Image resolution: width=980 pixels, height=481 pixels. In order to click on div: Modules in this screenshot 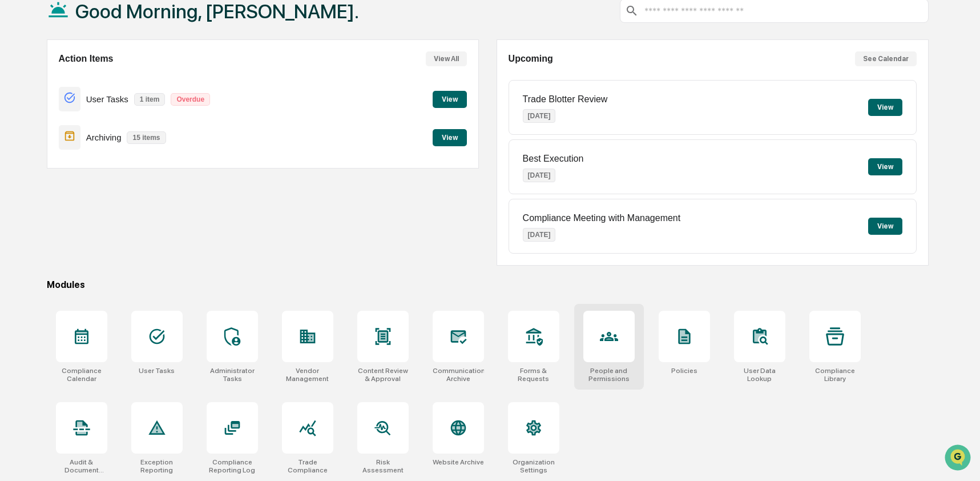, I will do `click(487, 284)`.